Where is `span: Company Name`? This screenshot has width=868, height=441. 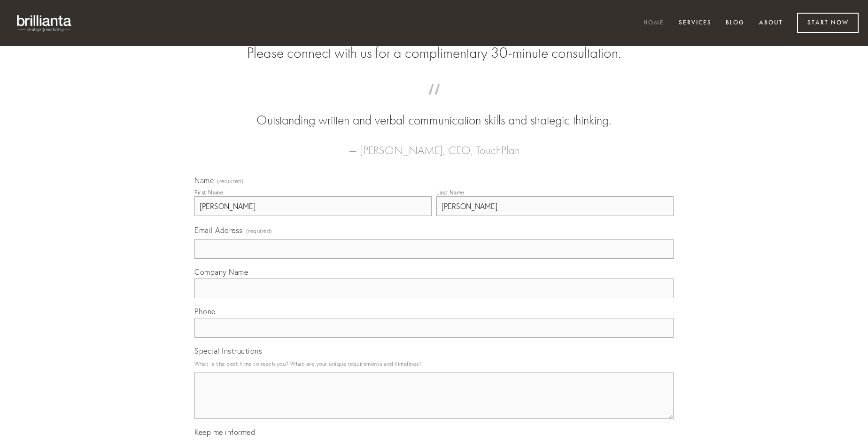
span: Company Name is located at coordinates (221, 272).